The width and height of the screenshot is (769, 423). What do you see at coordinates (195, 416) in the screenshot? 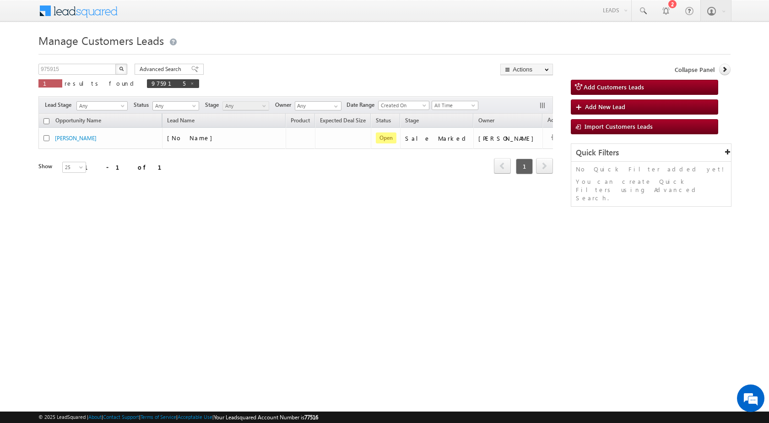
I see `a: Acceptable Use` at bounding box center [195, 416].